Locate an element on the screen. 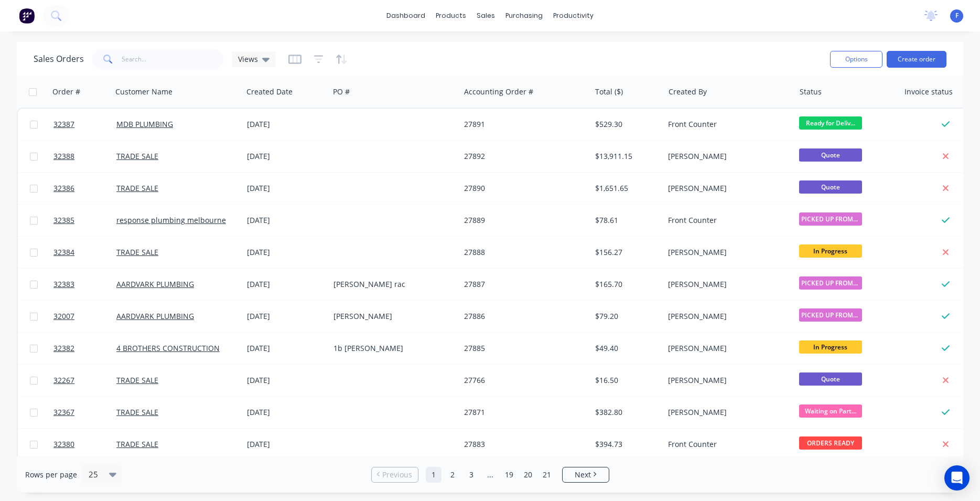 This screenshot has height=501, width=980. button: Options is located at coordinates (856, 59).